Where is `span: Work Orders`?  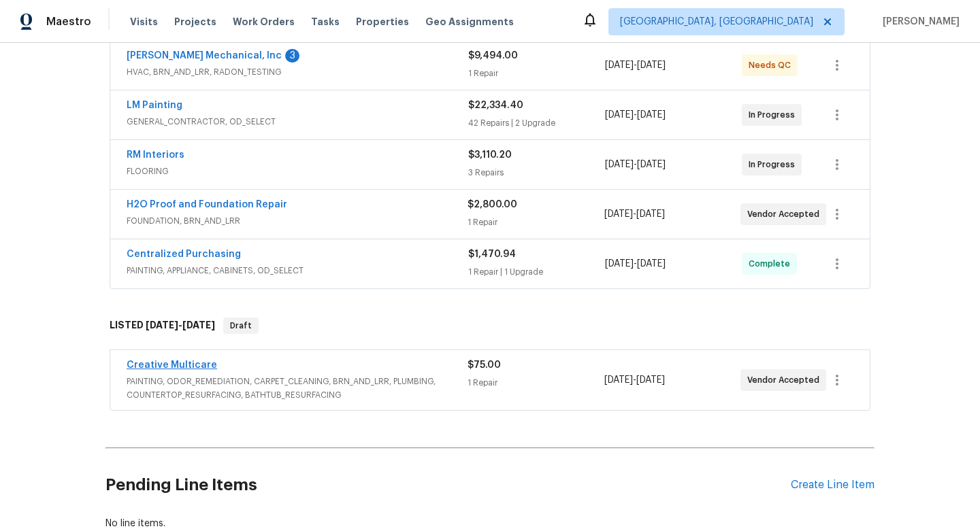 span: Work Orders is located at coordinates (263, 22).